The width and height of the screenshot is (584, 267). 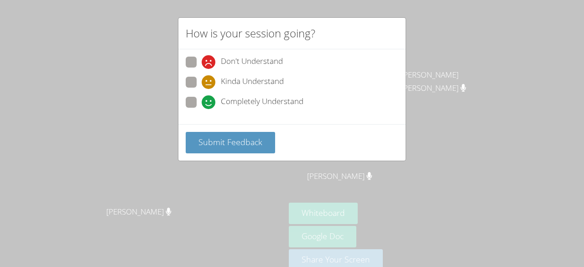 What do you see at coordinates (262, 102) in the screenshot?
I see `span: Completely Understand` at bounding box center [262, 102].